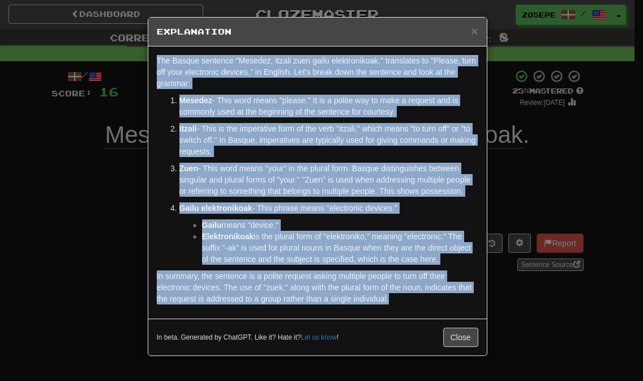 Image resolution: width=643 pixels, height=381 pixels. Describe the element at coordinates (329, 140) in the screenshot. I see `p: - This is the imperative form of the verb "itzali," which means "to turn off" or "to switch off."...` at that location.